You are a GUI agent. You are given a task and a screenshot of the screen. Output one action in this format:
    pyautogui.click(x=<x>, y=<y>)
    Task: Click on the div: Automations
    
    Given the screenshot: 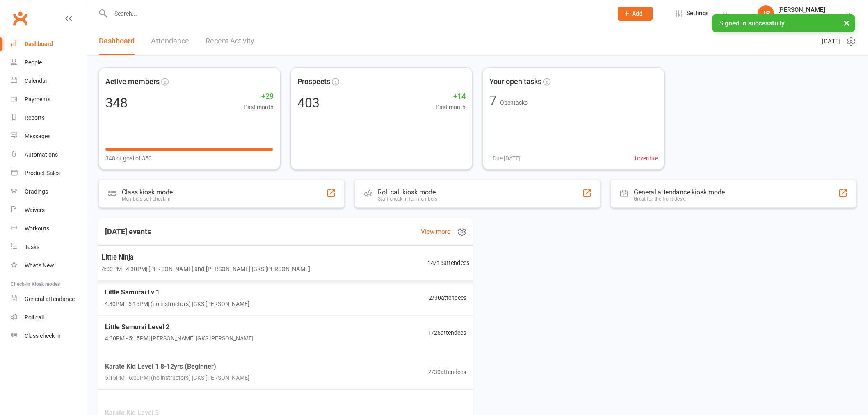 What is the action you would take?
    pyautogui.click(x=41, y=155)
    